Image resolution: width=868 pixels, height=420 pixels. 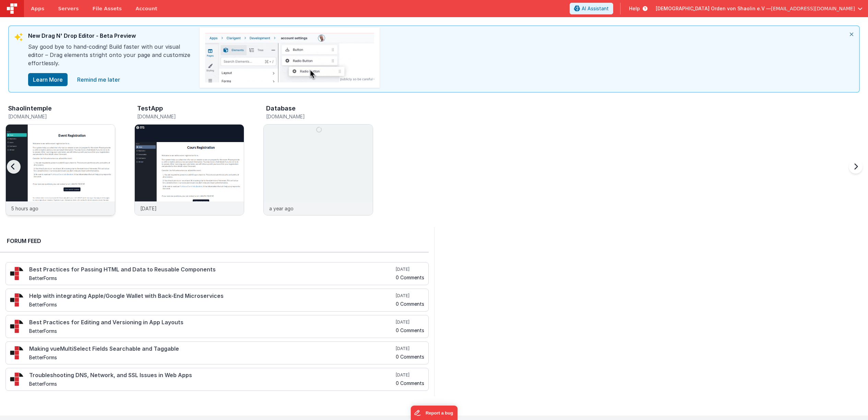 I want to click on h3: Shaolintemple, so click(x=30, y=109).